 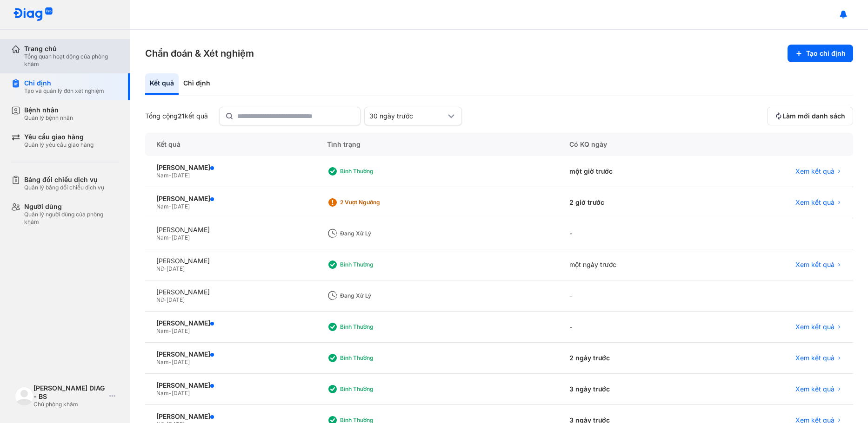 I want to click on div: Quản lý bệnh nhân, so click(x=49, y=118).